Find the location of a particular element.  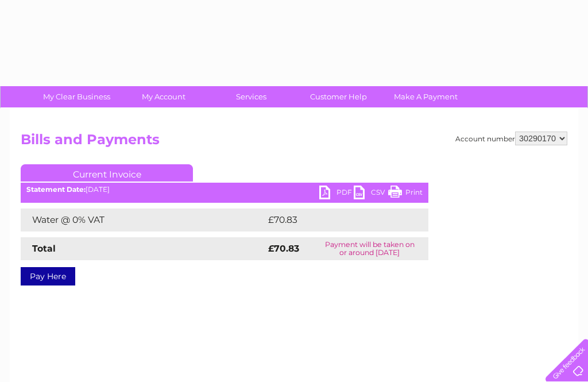

a: Current Invoice is located at coordinates (107, 173).